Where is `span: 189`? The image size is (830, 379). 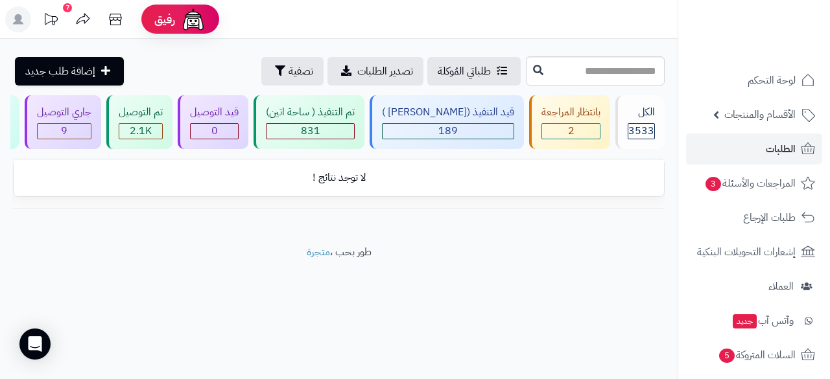
span: 189 is located at coordinates (448, 131).